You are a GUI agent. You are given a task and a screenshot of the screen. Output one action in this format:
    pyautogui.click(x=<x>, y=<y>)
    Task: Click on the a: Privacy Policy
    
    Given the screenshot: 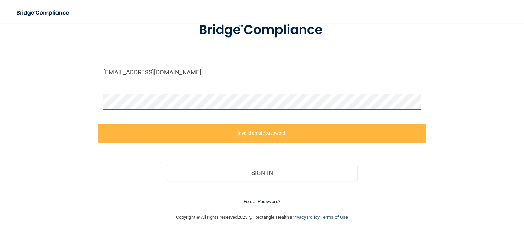 What is the action you would take?
    pyautogui.click(x=305, y=217)
    